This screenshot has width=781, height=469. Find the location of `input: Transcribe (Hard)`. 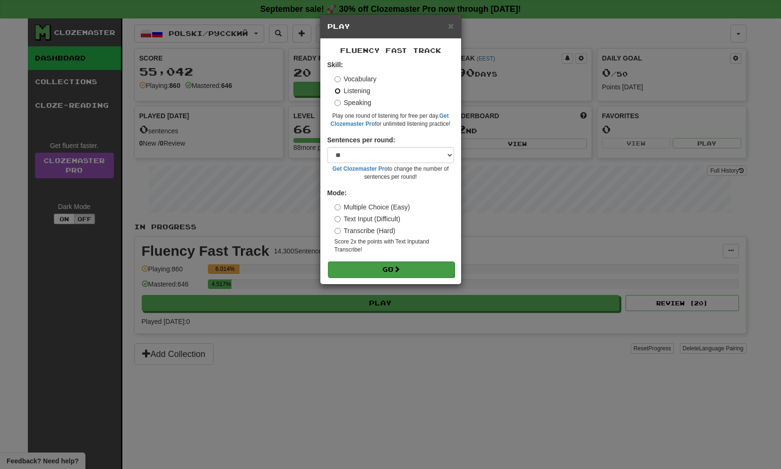

input: Transcribe (Hard) is located at coordinates (337, 231).